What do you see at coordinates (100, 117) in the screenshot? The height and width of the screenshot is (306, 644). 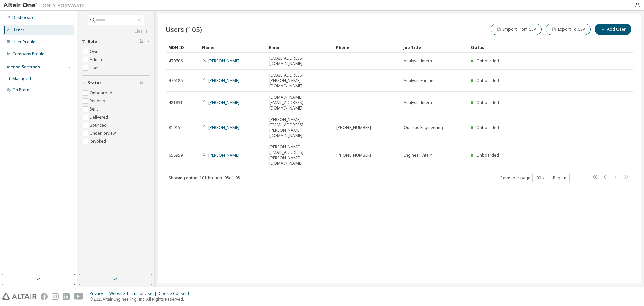 I see `label: Delivered` at bounding box center [100, 117].